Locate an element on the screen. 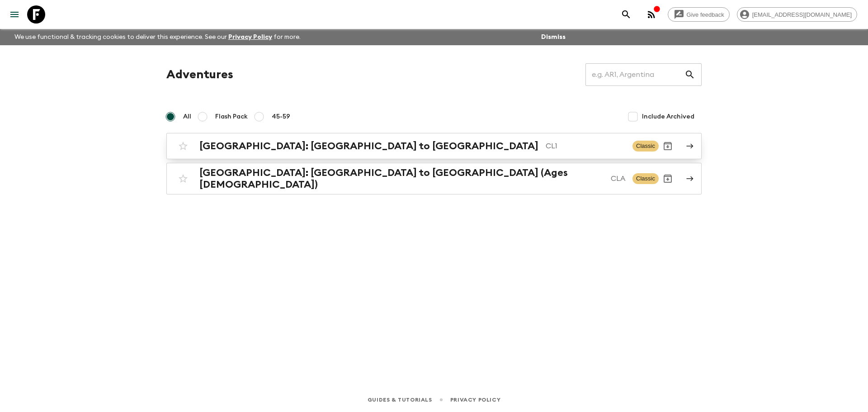  span: Include Archived is located at coordinates (668, 117).